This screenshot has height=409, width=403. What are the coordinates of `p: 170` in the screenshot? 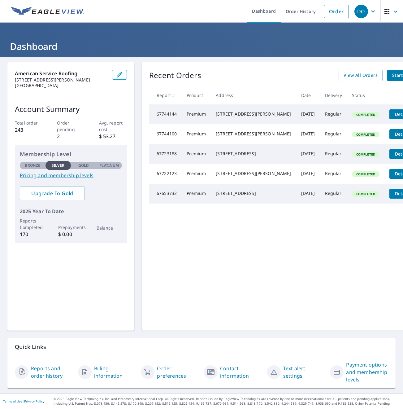 It's located at (33, 234).